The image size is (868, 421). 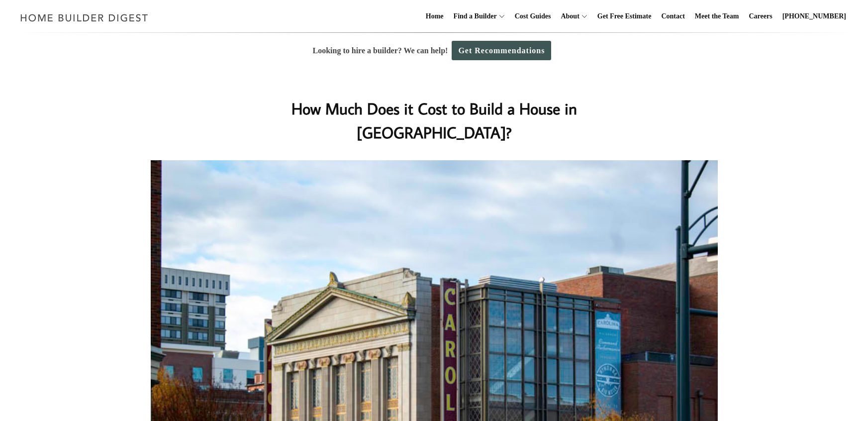 I want to click on a: Careers, so click(x=761, y=16).